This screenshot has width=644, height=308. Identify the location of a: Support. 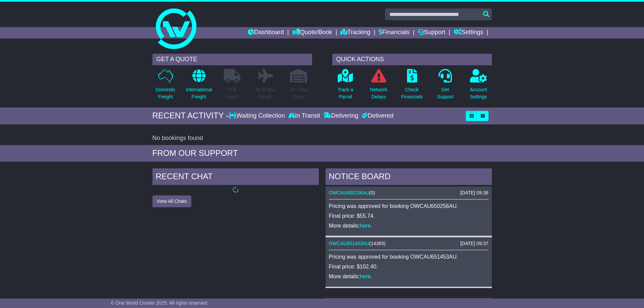
(432, 33).